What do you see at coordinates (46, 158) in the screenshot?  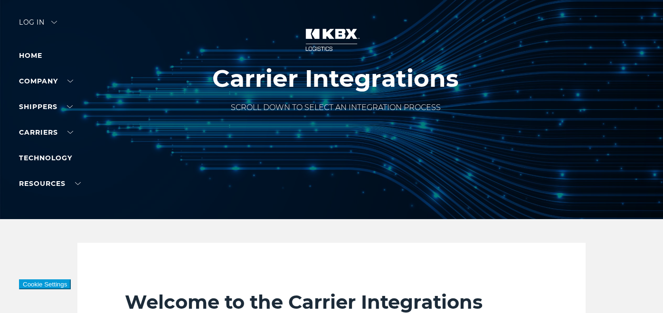 I see `a: Technology` at bounding box center [46, 158].